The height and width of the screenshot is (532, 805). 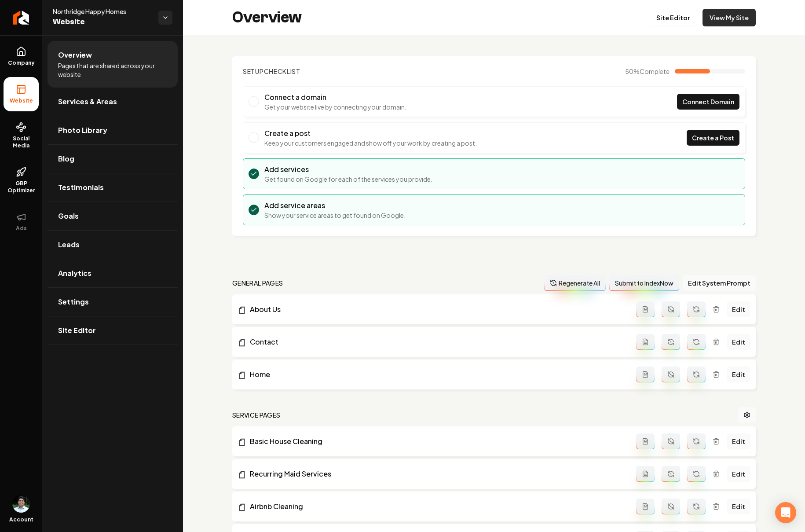 I want to click on span: GBP Optimizer, so click(x=21, y=186).